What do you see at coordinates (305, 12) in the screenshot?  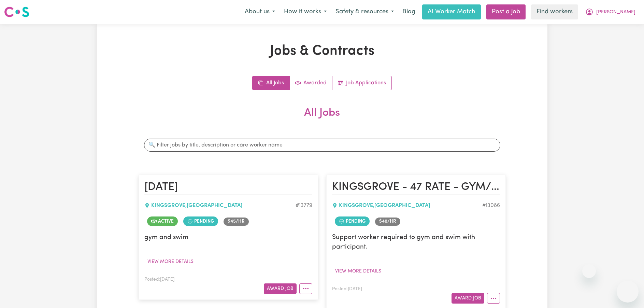 I see `button: How it works` at bounding box center [305, 12].